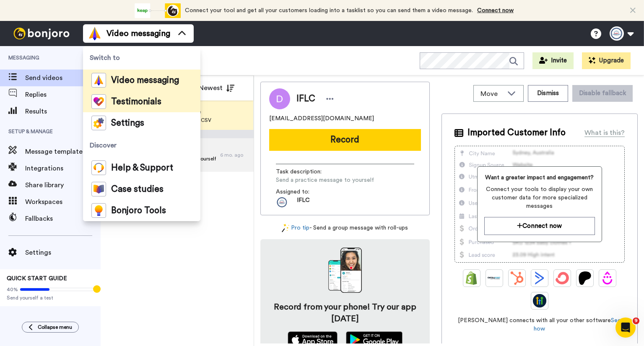 The image size is (644, 346). I want to click on span: Switch to, so click(142, 58).